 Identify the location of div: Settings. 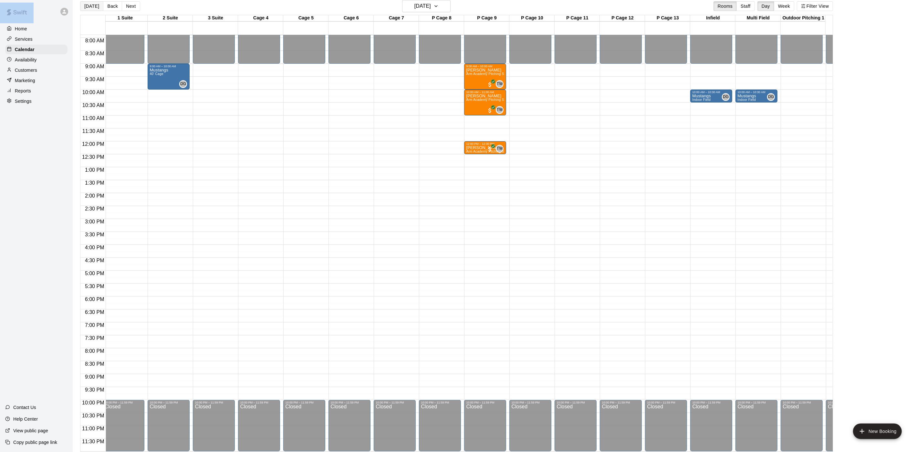
(36, 101).